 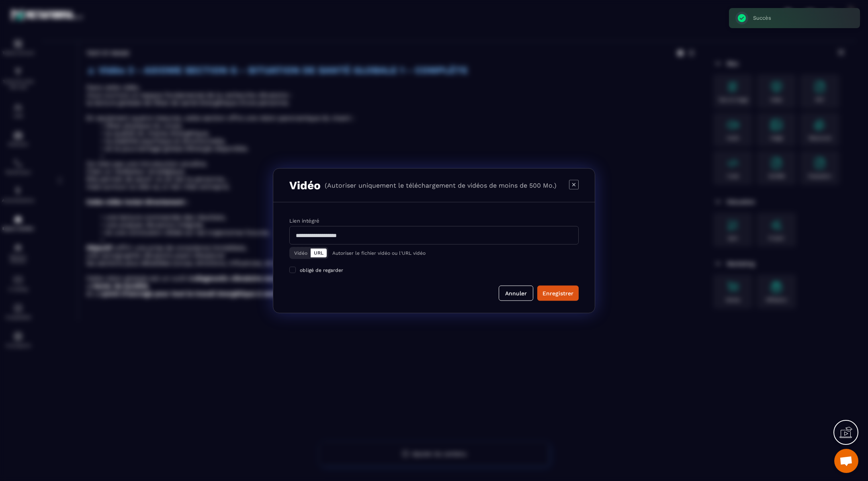 What do you see at coordinates (300, 253) in the screenshot?
I see `button: Vidéo` at bounding box center [300, 253].